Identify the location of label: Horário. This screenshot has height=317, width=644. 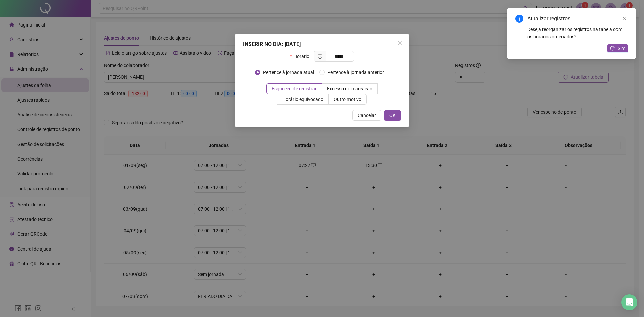
(302, 56).